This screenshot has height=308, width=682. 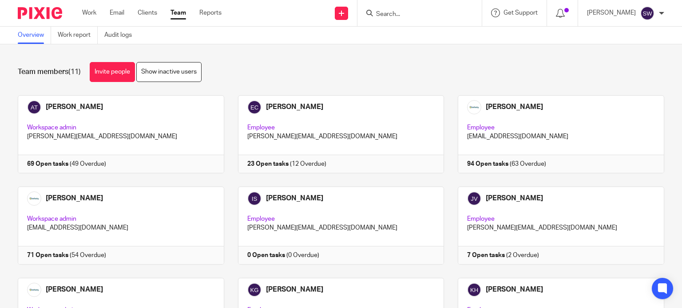 I want to click on a: Overview, so click(x=34, y=35).